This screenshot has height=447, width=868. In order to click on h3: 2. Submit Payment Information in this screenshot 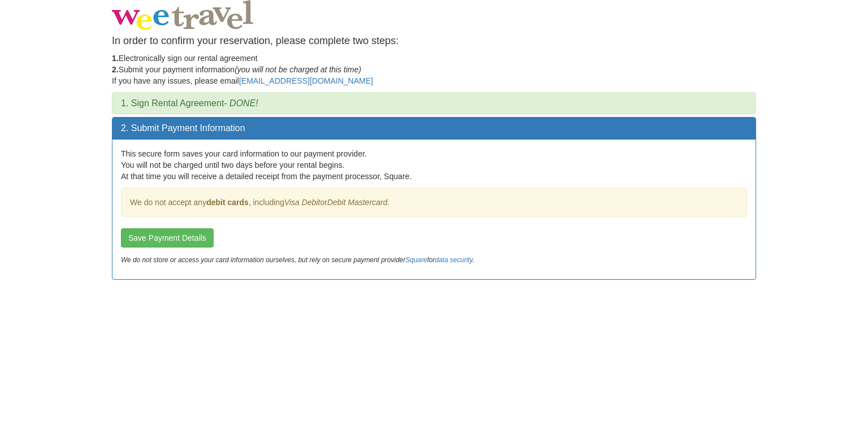, I will do `click(434, 129)`.